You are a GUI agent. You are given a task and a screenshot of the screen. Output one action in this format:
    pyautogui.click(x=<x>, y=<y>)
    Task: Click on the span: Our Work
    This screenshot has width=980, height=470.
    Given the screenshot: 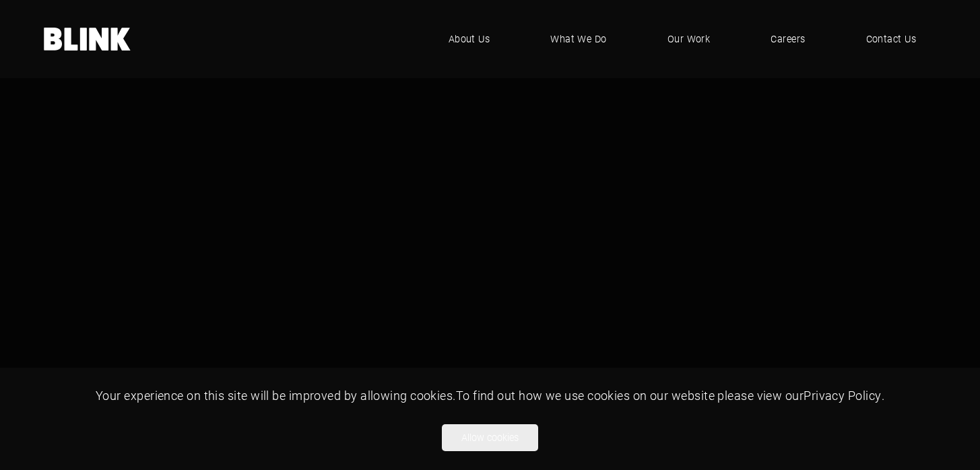 What is the action you would take?
    pyautogui.click(x=689, y=39)
    